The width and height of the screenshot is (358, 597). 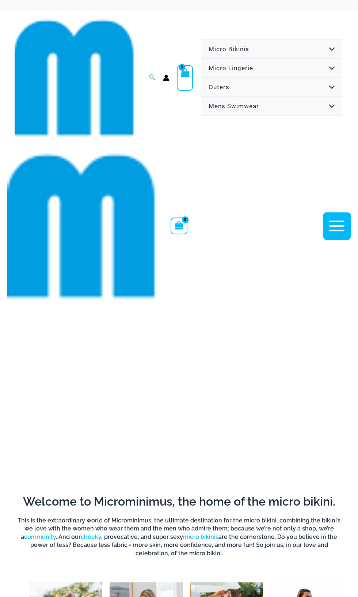 What do you see at coordinates (179, 537) in the screenshot?
I see `h6: This is the extraordinary world of Microminimus, the ultimate destination for the micro bikini, c...` at bounding box center [179, 537].